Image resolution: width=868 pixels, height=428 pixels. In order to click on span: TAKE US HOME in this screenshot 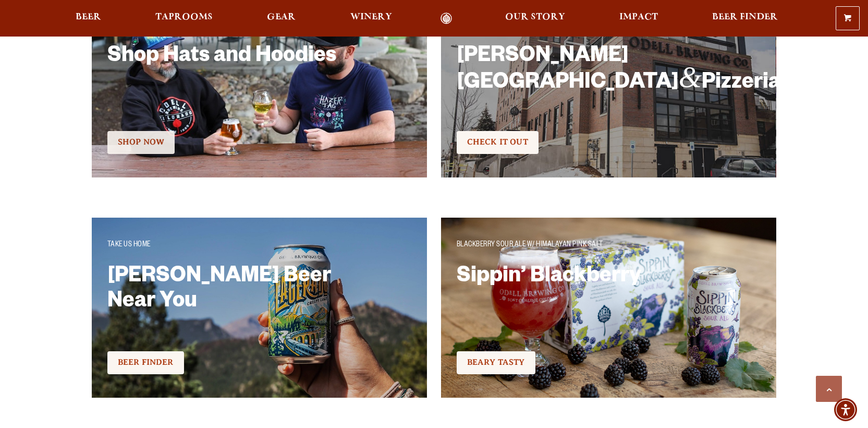, I will do `click(129, 246)`.